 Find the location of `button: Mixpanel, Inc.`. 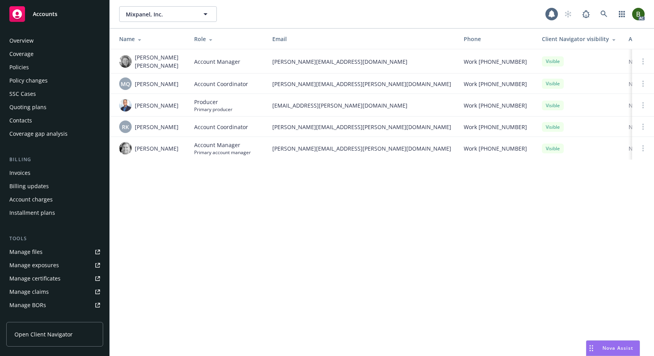

button: Mixpanel, Inc. is located at coordinates (168, 14).